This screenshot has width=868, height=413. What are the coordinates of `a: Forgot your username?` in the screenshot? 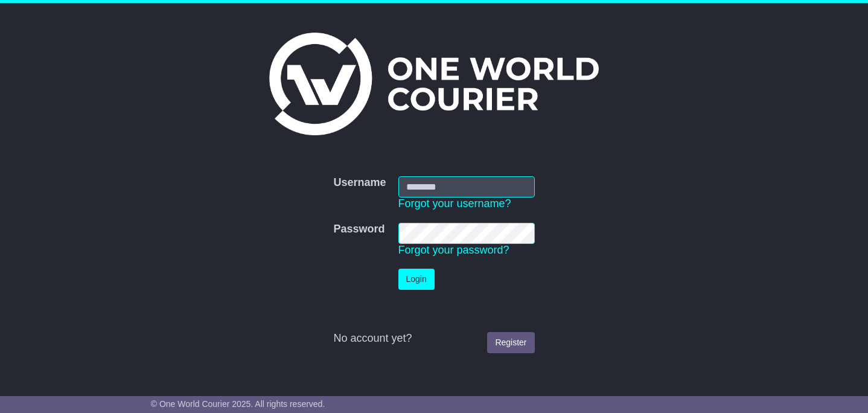 It's located at (455, 203).